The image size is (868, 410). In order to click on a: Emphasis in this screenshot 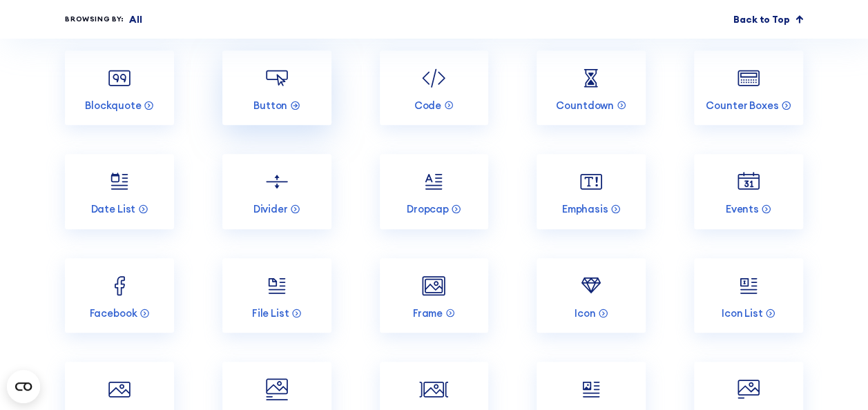, I will do `click(591, 191)`.